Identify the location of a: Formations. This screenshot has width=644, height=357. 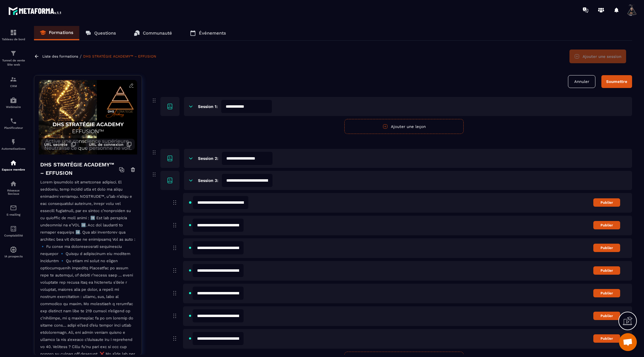
(56, 33).